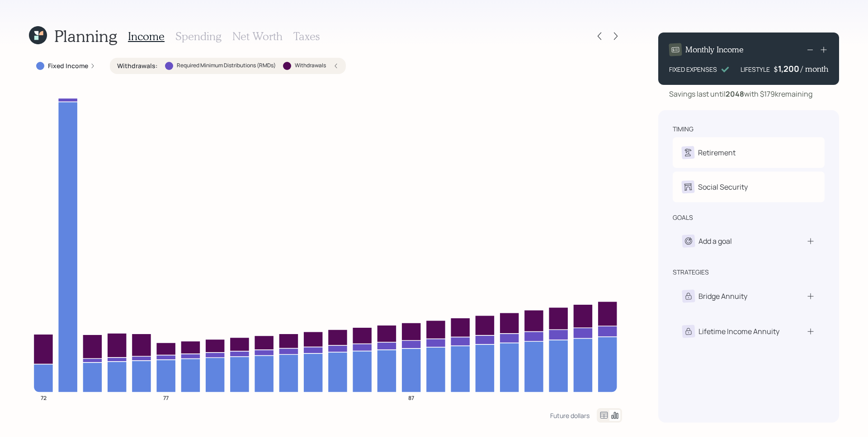 The image size is (868, 437). Describe the element at coordinates (740, 94) in the screenshot. I see `div: Savings last until with $179k remaining` at that location.